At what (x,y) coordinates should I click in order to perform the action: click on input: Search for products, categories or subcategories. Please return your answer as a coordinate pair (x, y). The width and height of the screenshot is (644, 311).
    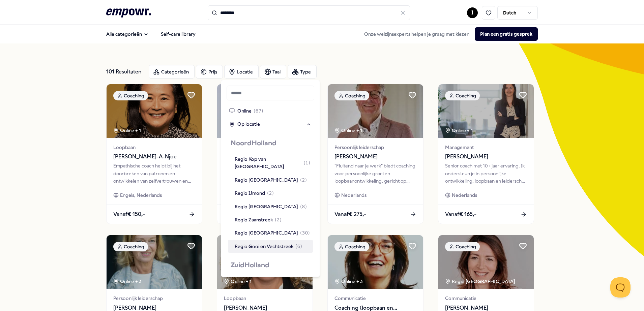
    Looking at the image, I should click on (309, 13).